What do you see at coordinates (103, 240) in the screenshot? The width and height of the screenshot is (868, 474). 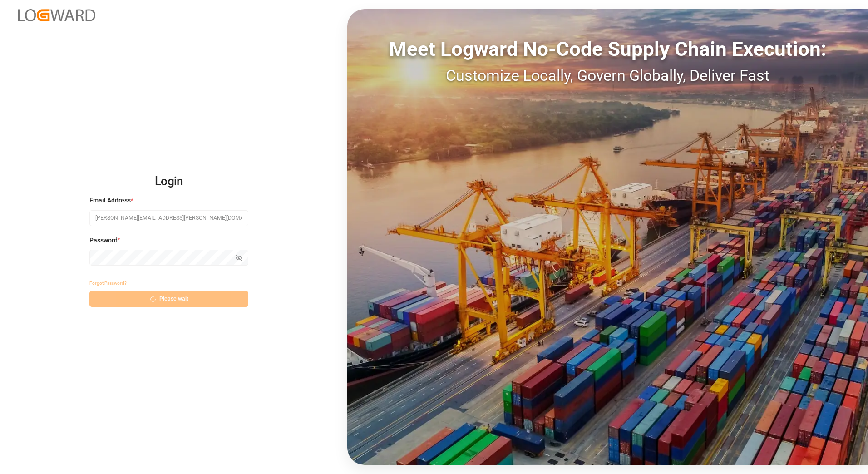 I see `span: Password` at bounding box center [103, 240].